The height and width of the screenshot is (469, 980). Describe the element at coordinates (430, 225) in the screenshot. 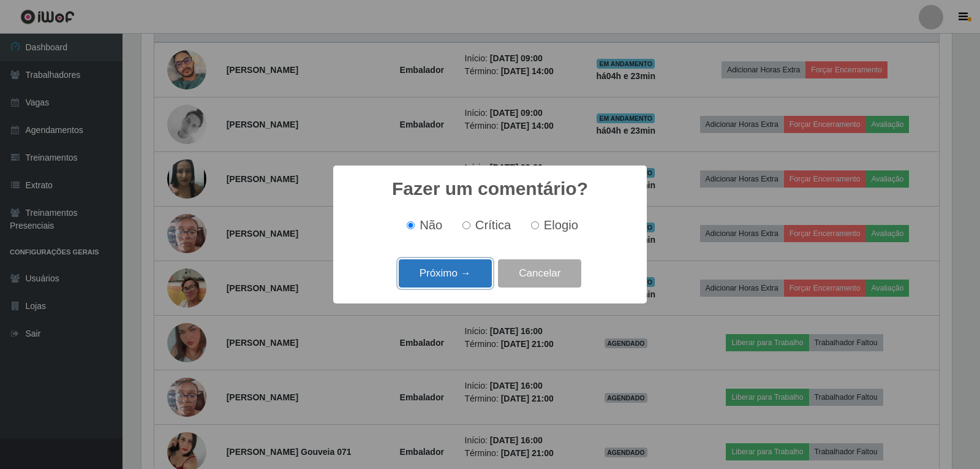

I see `span: Não` at that location.